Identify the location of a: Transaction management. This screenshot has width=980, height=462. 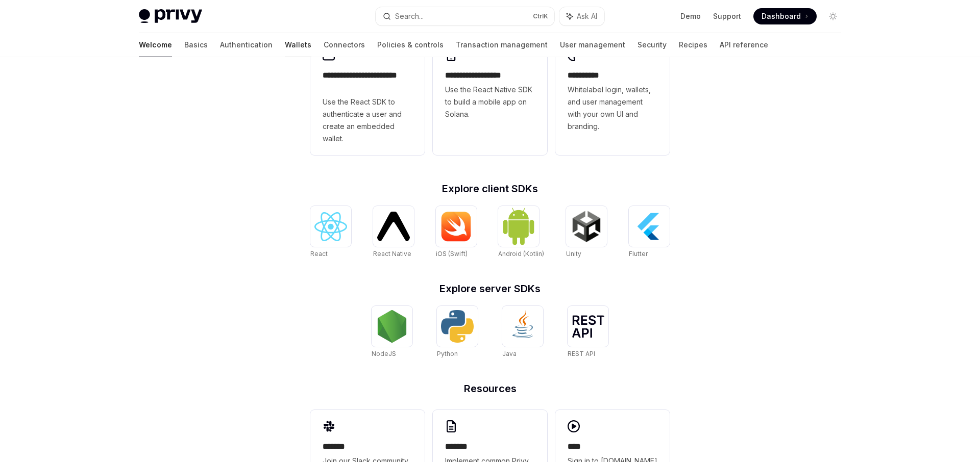
(502, 45).